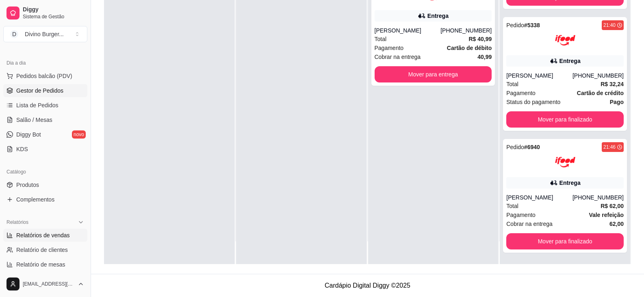 The width and height of the screenshot is (644, 297). I want to click on div: Divino Burger ..., so click(44, 34).